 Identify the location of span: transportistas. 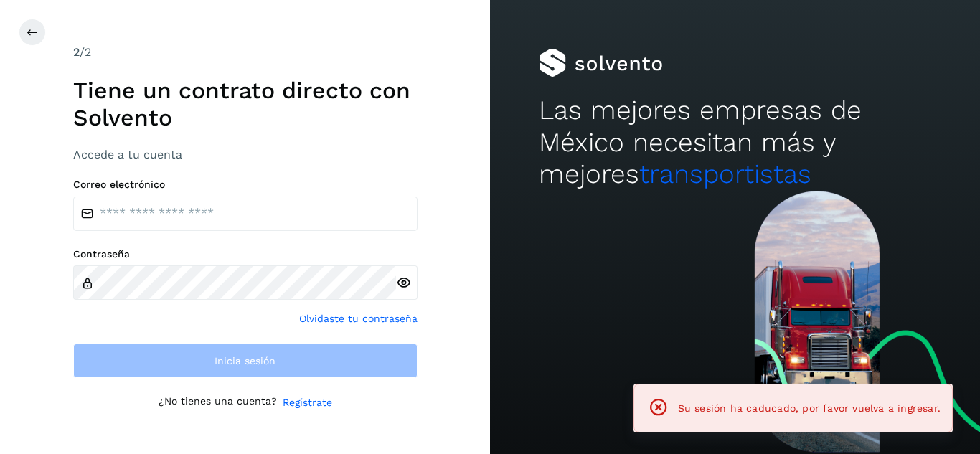
(726, 174).